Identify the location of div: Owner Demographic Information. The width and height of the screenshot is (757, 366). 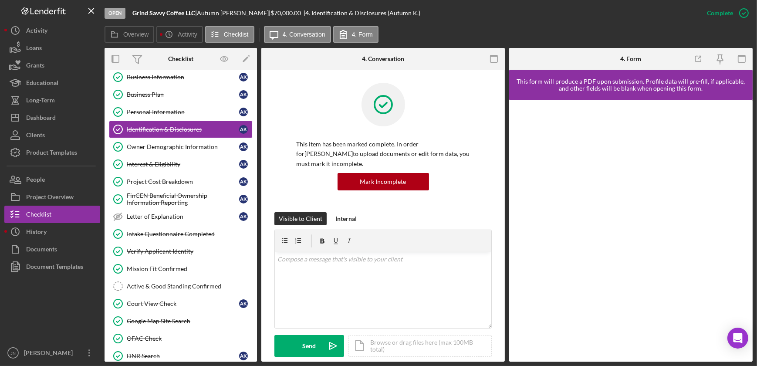
(183, 147).